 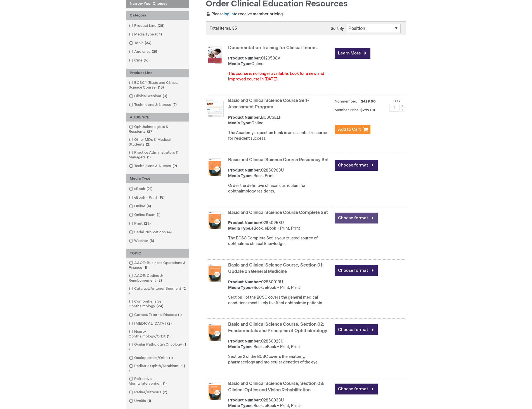 What do you see at coordinates (175, 105) in the screenshot?
I see `span: 7` at bounding box center [175, 105].